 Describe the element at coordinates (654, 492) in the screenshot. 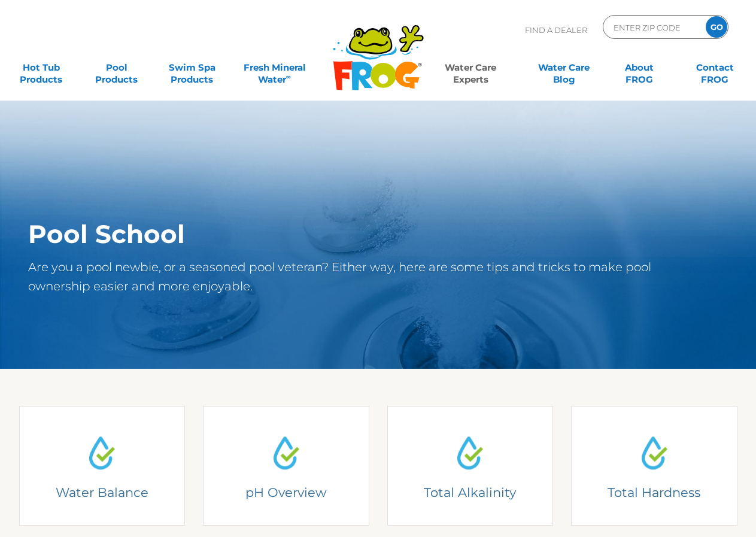

I see `h4: Total Hardness` at that location.